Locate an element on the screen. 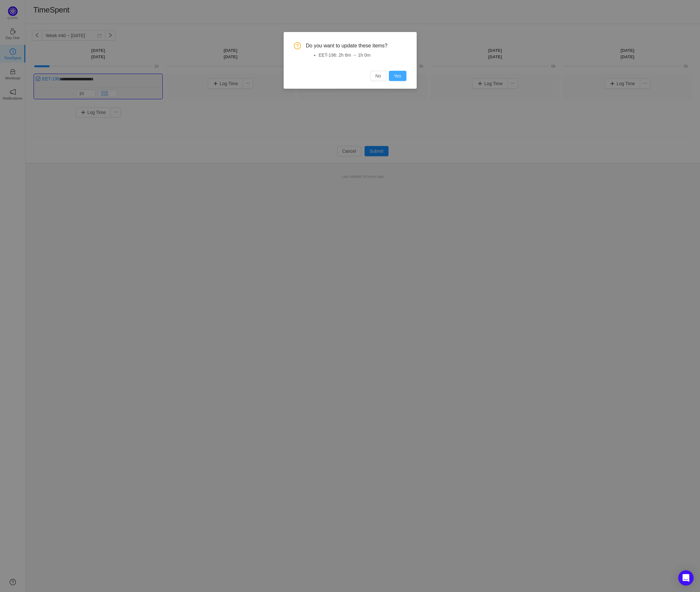 The height and width of the screenshot is (592, 700). li: EET-196: 2h 6m → 1h 0m is located at coordinates (363, 55).